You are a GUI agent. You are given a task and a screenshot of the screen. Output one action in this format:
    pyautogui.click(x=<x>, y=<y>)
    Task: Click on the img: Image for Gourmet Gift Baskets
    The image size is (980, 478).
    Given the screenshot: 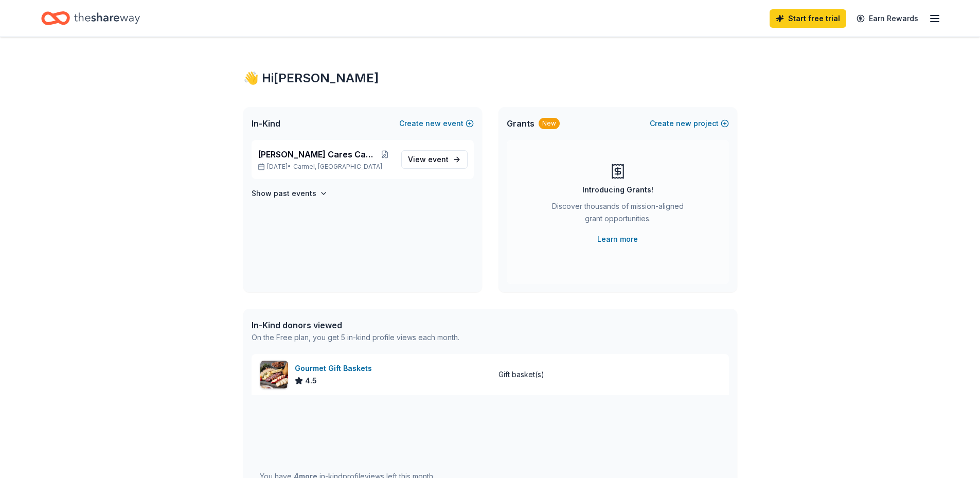 What is the action you would take?
    pyautogui.click(x=274, y=375)
    